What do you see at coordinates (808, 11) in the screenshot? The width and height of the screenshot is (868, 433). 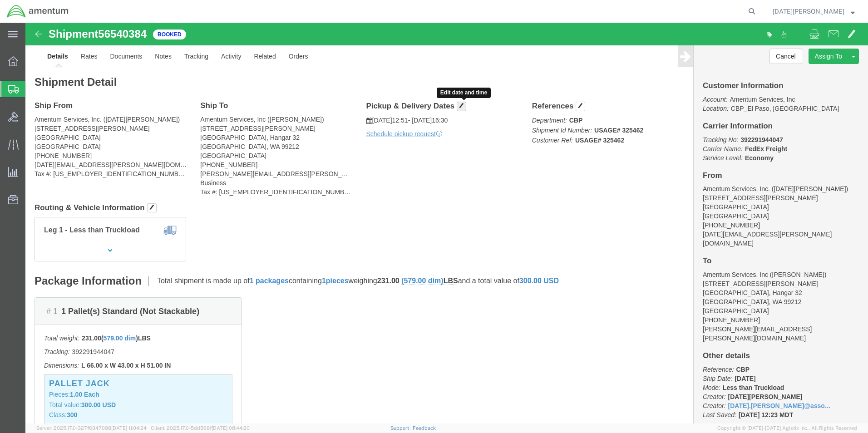 I see `span: Noel Arrieta` at bounding box center [808, 11].